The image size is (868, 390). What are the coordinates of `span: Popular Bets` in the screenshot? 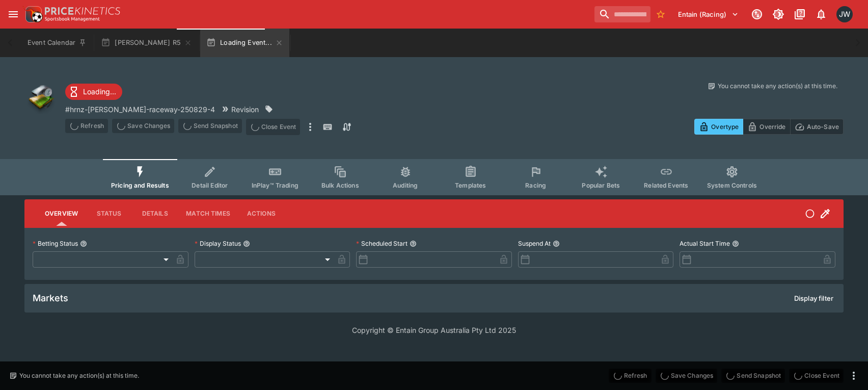 It's located at (601, 185).